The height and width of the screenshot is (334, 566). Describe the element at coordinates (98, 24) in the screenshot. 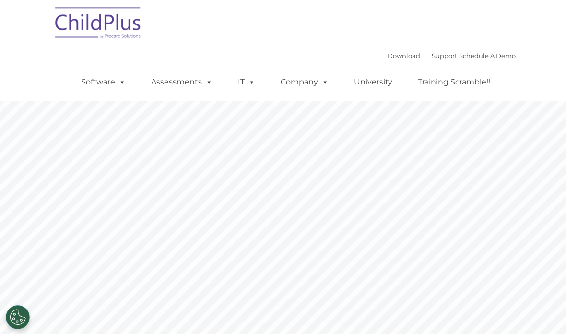

I see `img: ChildPlus by Procare Solutions` at that location.